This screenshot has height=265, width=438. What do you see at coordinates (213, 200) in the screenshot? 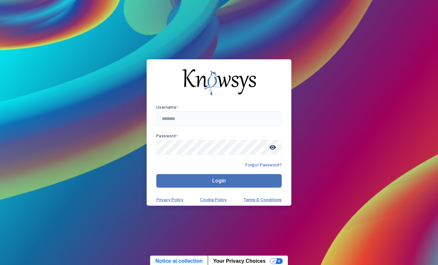
I see `a: Cookie Policy` at bounding box center [213, 200].